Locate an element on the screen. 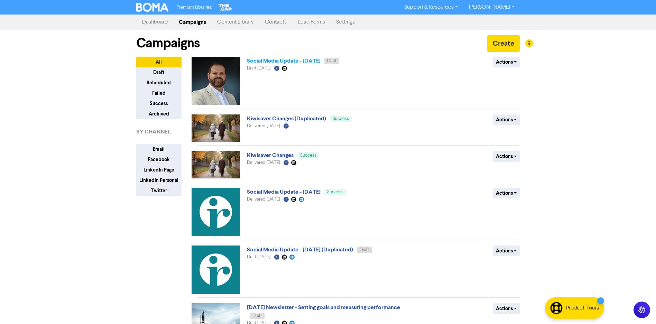 The width and height of the screenshot is (656, 324). button: Success is located at coordinates (159, 103).